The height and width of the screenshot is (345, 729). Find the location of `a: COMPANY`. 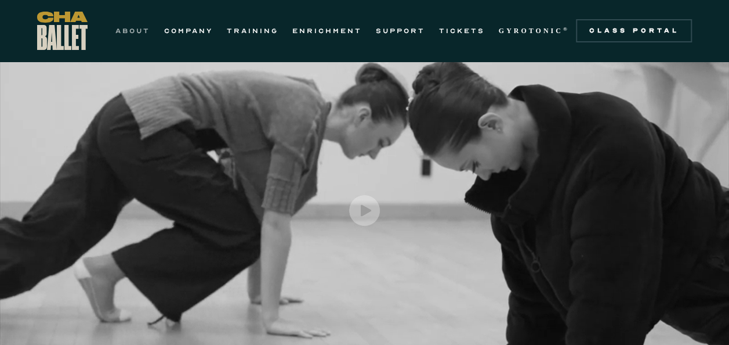

a: COMPANY is located at coordinates (189, 31).